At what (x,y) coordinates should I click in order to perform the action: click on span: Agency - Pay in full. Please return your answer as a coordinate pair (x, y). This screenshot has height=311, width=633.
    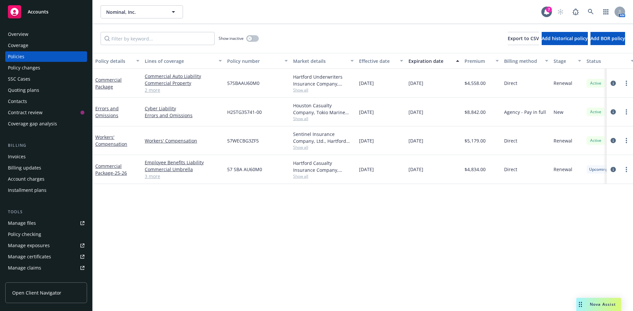
    Looking at the image, I should click on (525, 112).